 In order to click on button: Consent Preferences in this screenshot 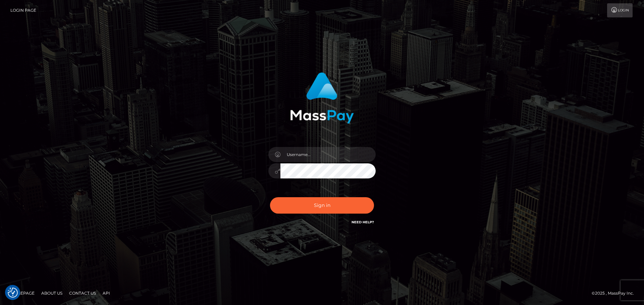, I will do `click(13, 293)`.